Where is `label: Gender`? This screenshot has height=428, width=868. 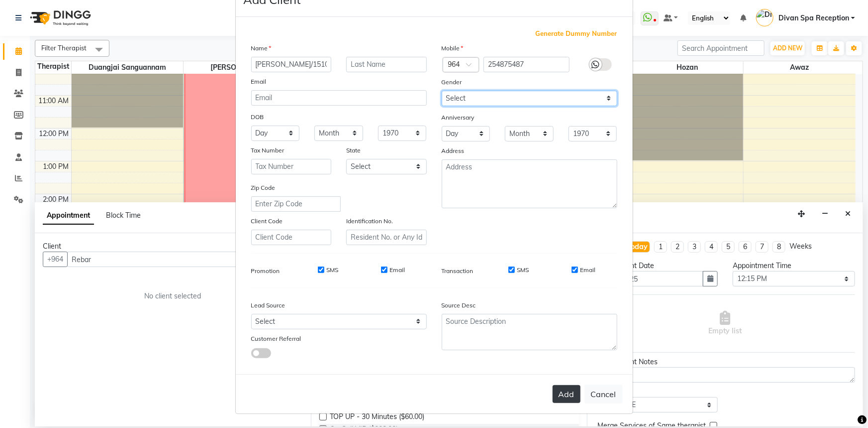 label: Gender is located at coordinates (452, 83).